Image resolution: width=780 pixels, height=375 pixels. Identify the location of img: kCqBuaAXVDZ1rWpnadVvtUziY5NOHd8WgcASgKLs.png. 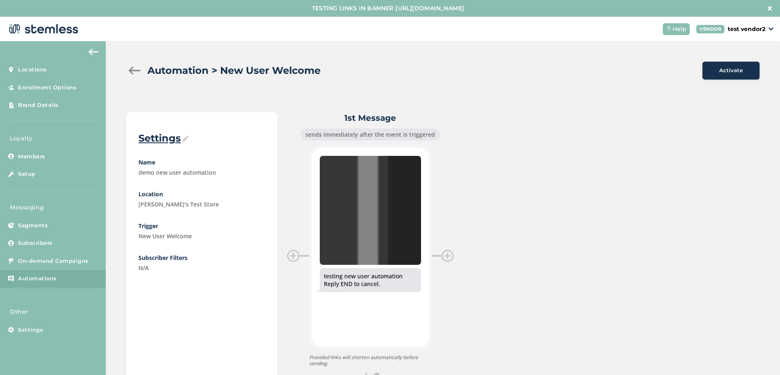
(370, 210).